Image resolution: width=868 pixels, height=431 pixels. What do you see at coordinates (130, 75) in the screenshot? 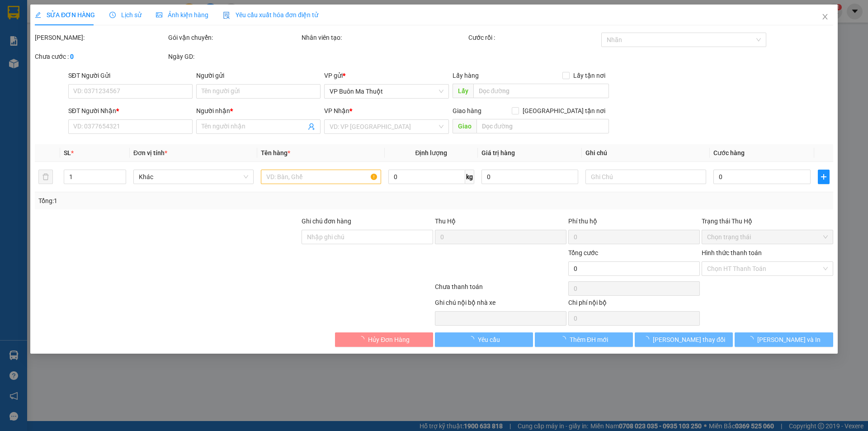
I see `div: SĐT Người Gửi` at bounding box center [130, 75].